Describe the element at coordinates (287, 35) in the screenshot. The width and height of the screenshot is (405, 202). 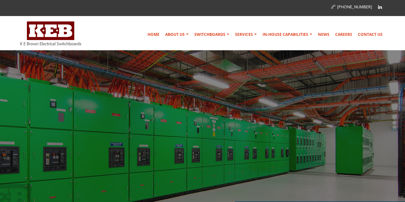
I see `a: In-house Capabilities` at that location.